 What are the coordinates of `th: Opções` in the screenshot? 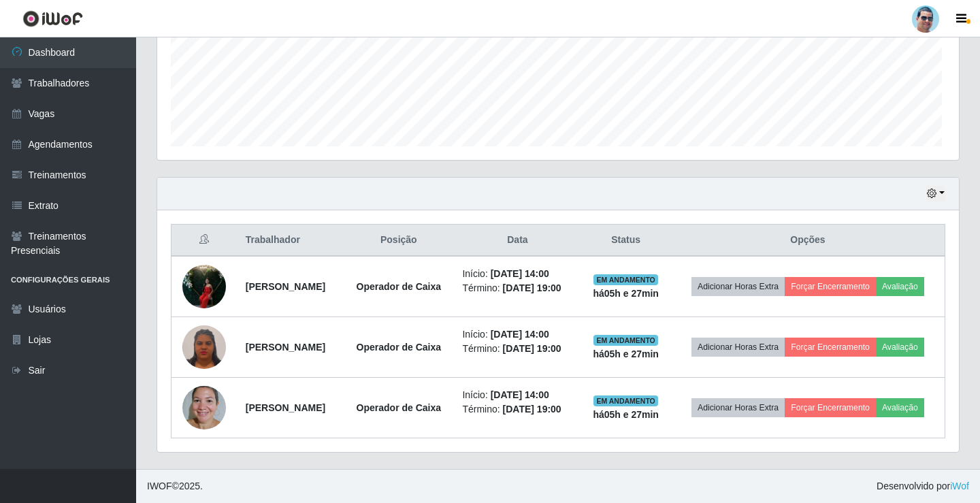 It's located at (808, 241).